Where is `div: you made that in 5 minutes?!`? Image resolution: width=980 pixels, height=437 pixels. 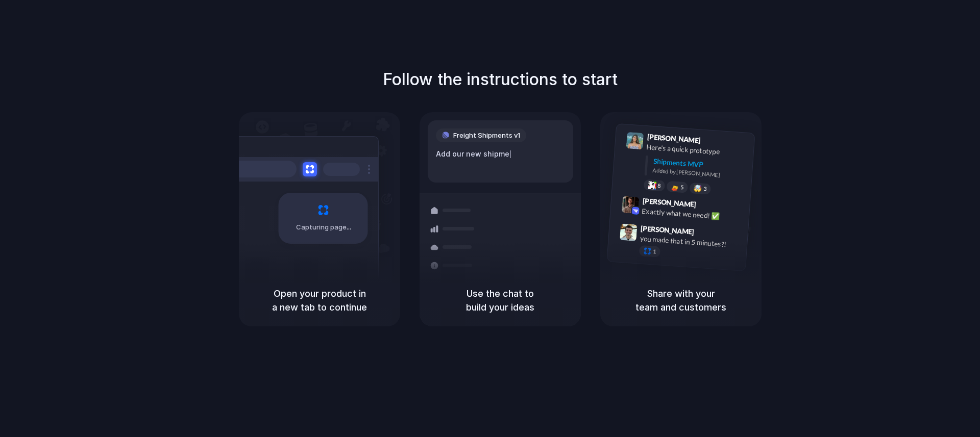 div: you made that in 5 minutes?! is located at coordinates (690, 242).